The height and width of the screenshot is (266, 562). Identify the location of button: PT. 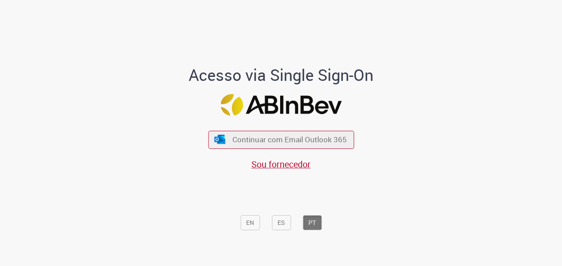
(312, 223).